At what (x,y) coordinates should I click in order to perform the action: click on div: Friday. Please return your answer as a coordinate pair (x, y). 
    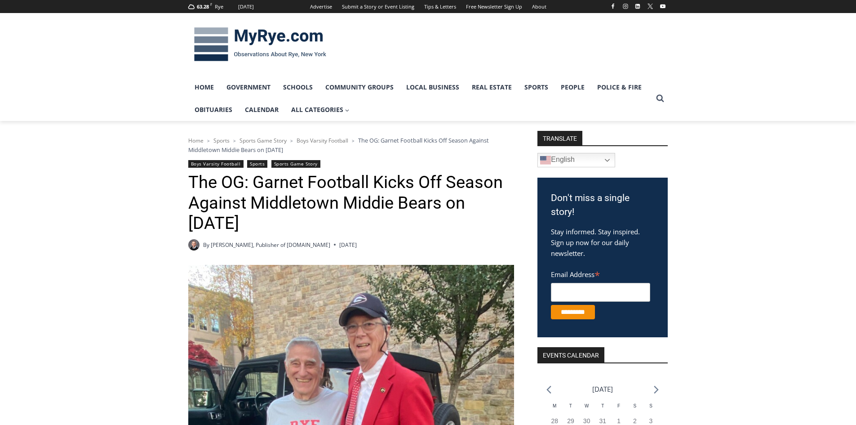
    Looking at the image, I should click on (619, 409).